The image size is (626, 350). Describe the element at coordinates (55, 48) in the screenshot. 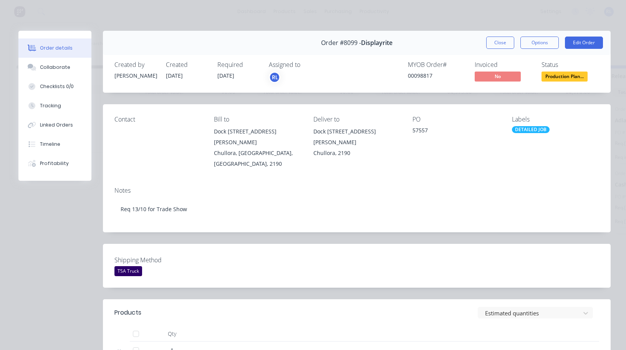

I see `button: Order details` at that location.